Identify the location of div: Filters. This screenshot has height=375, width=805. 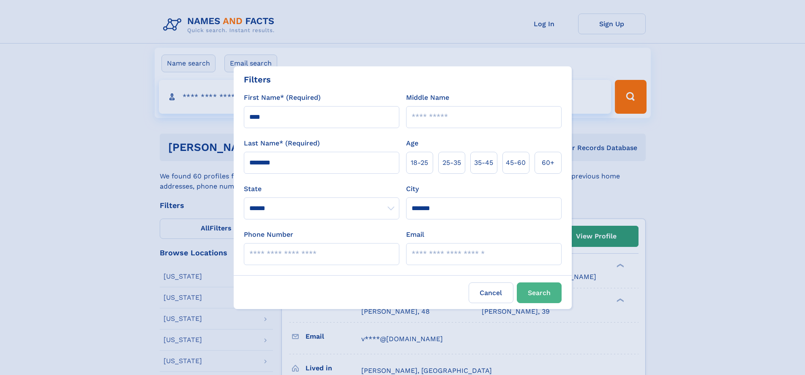
(257, 79).